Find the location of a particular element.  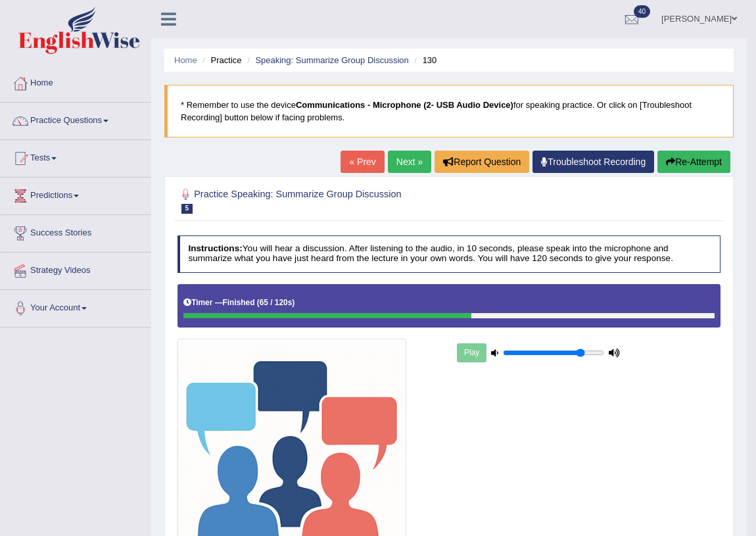

a: « Prev is located at coordinates (362, 162).